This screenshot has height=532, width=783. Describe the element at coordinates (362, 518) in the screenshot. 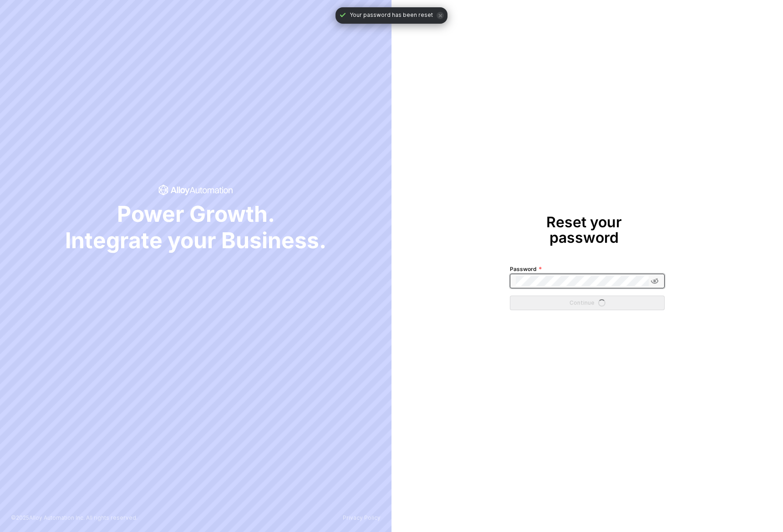

I see `a: Privacy Policy` at that location.